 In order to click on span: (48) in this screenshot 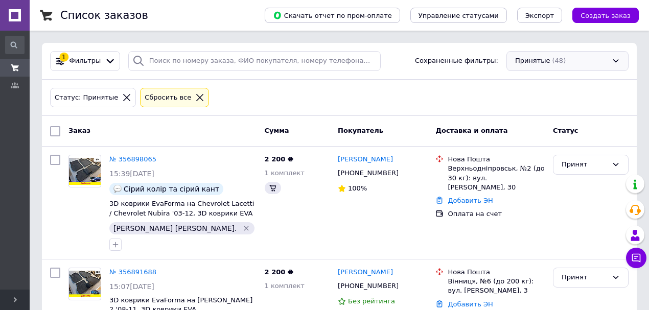, I will do `click(559, 60)`.